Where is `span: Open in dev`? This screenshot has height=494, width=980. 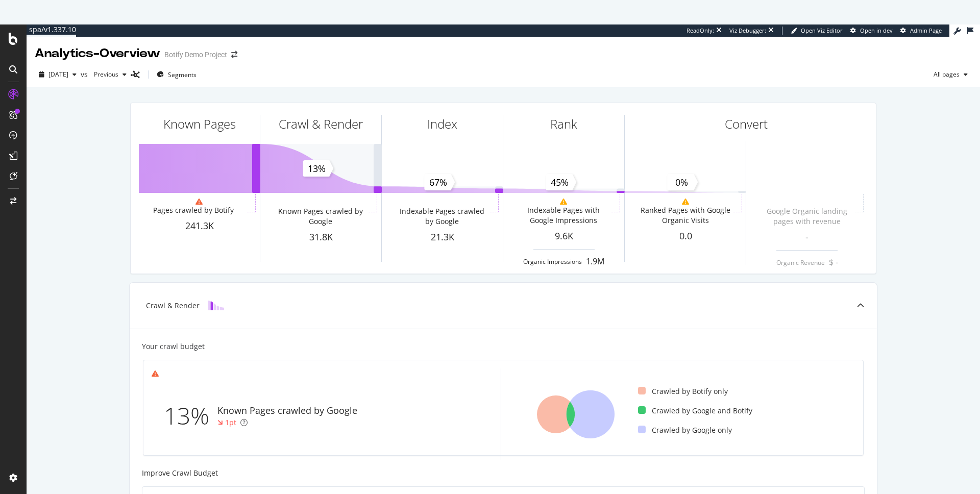 span: Open in dev is located at coordinates (876, 30).